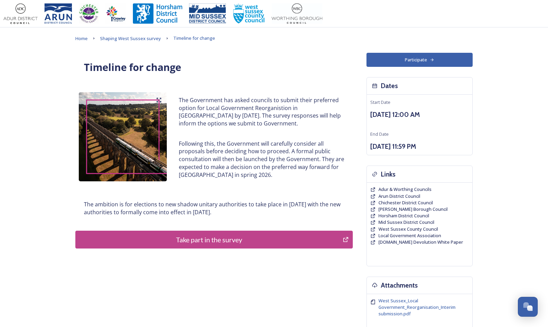 The height and width of the screenshot is (327, 548). What do you see at coordinates (404, 215) in the screenshot?
I see `span: Horsham District Council` at bounding box center [404, 215].